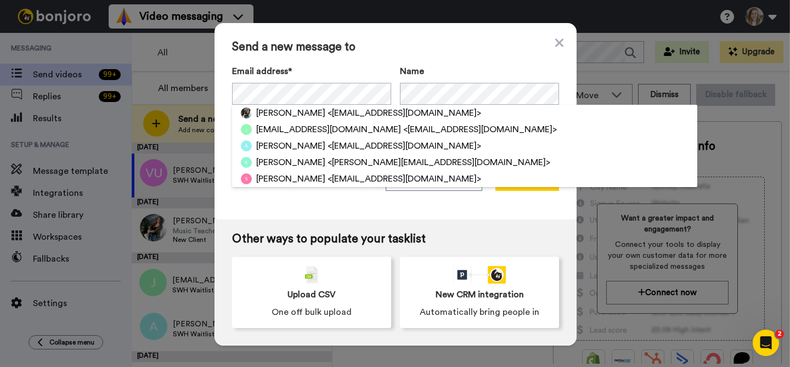 The width and height of the screenshot is (790, 367). Describe the element at coordinates (312, 275) in the screenshot. I see `img: csv-grey.png` at that location.